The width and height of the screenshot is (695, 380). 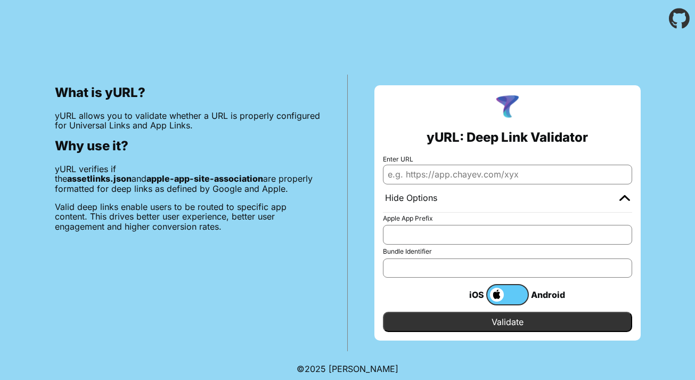 What do you see at coordinates (188, 179) in the screenshot?
I see `p: yURL verifies if the and are properly formatted for deep links as defined by Google and Apple.` at bounding box center [188, 179].